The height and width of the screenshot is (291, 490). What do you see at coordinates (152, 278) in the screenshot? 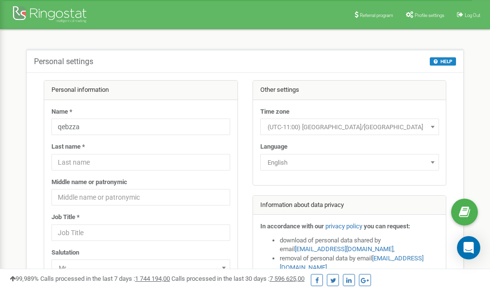
I see `u: 1 744 194,00` at bounding box center [152, 278].